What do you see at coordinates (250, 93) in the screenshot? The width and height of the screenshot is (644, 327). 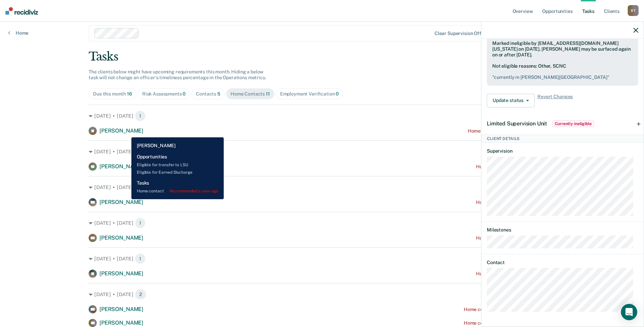 I see `div: Home Contacts` at bounding box center [250, 93].